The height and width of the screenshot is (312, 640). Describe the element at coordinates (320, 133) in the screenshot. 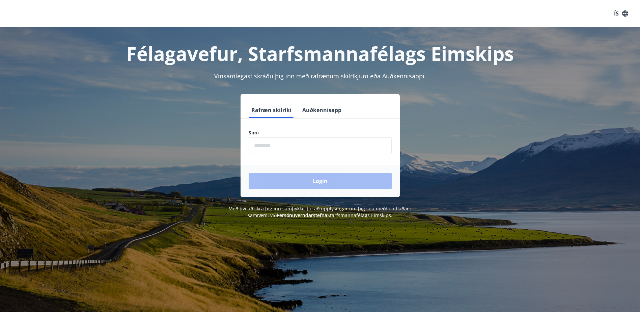

I see `label: Sími` at that location.